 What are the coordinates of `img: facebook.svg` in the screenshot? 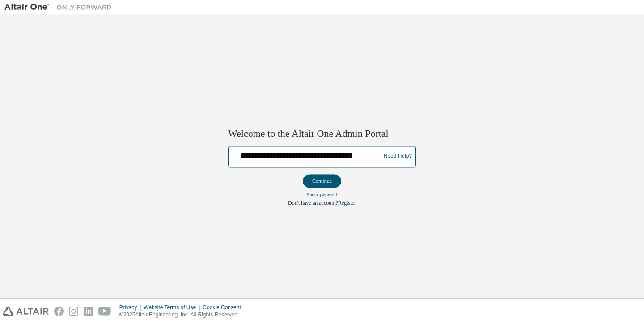 It's located at (58, 310).